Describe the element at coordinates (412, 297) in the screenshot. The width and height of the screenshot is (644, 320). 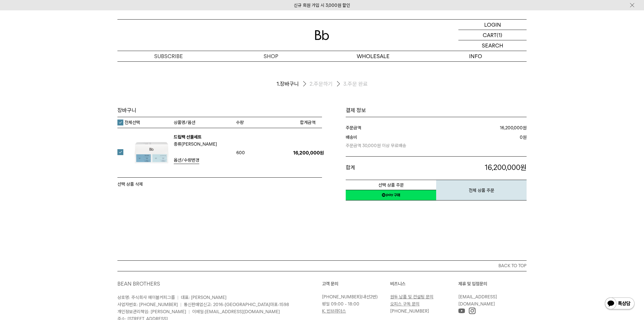
I see `a: 원두 납품 및 컨설팅 문의` at that location.